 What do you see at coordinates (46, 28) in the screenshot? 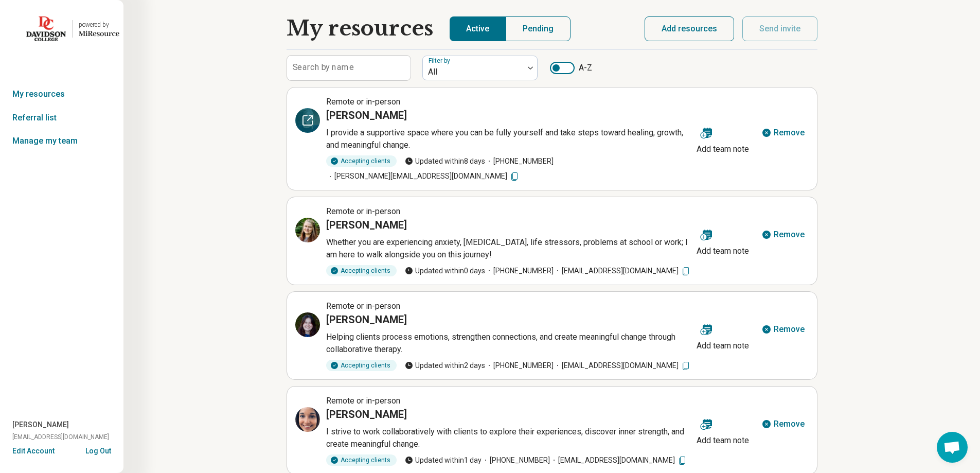
I see `img: Davidson College` at bounding box center [46, 28].